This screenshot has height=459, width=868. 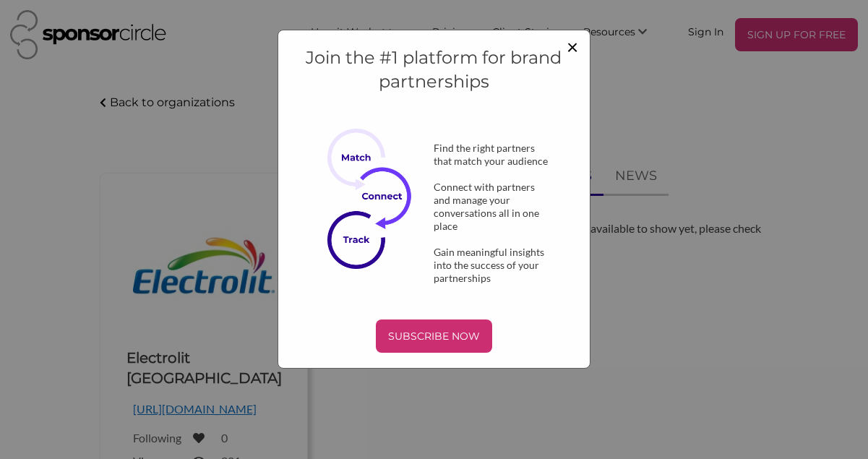 I want to click on p: SUBSCRIBE NOW, so click(x=434, y=336).